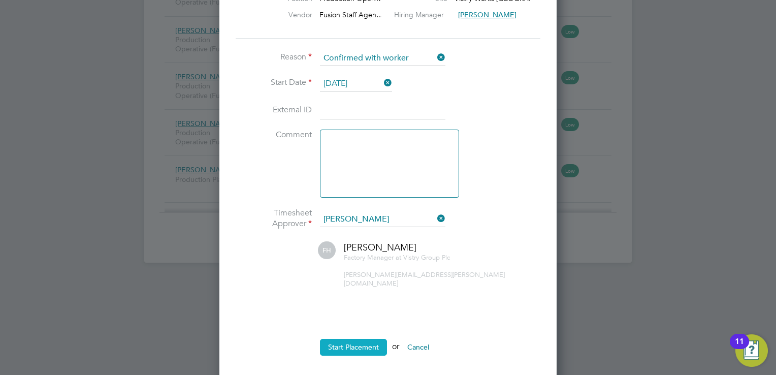 The width and height of the screenshot is (776, 375). Describe the element at coordinates (372, 257) in the screenshot. I see `span: Factory Manager at` at that location.